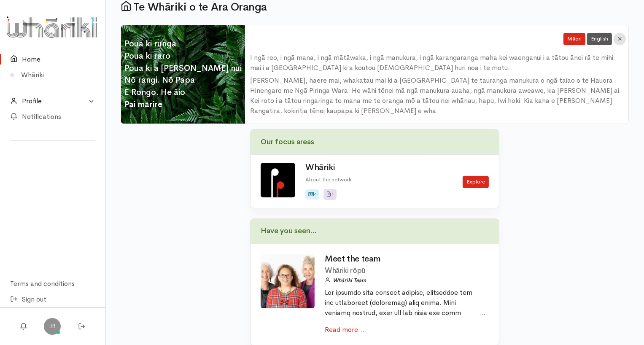  I want to click on p: I ngā reo, i ngā mana, i ngā mātāwaka, i ngā manukura, i ngā karangaranga maha kei waenganui i a ..., so click(437, 63).